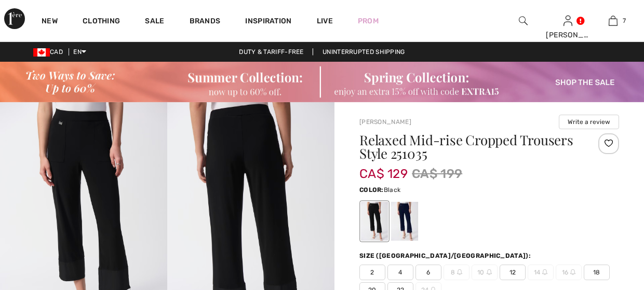 This screenshot has width=644, height=290. I want to click on span: 7, so click(624, 21).